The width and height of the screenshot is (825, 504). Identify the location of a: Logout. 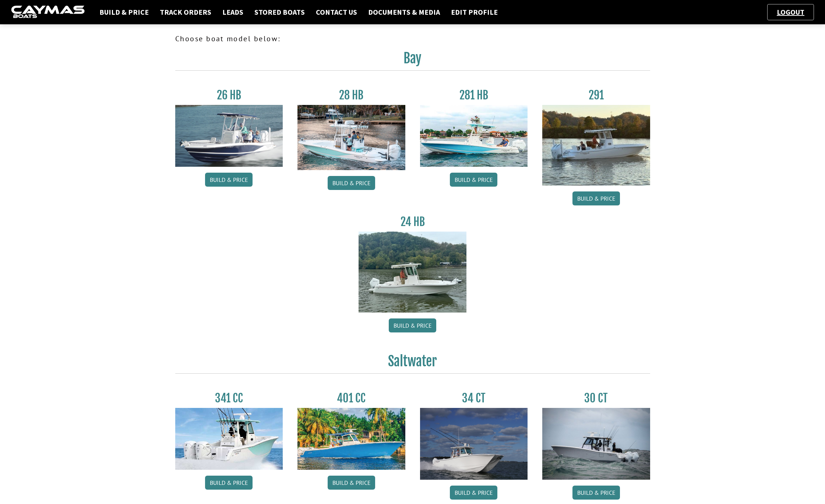
(791, 11).